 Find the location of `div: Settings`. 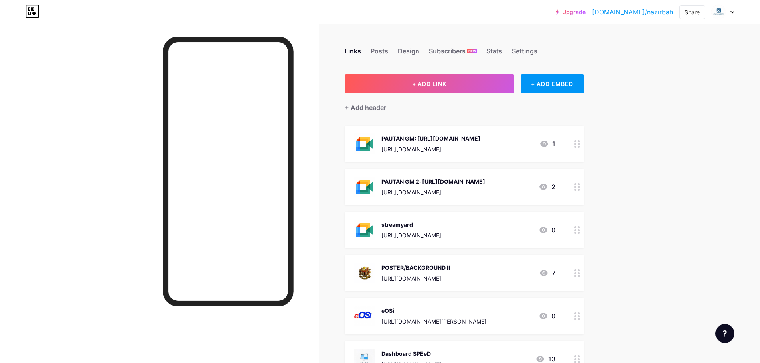

div: Settings is located at coordinates (524, 53).